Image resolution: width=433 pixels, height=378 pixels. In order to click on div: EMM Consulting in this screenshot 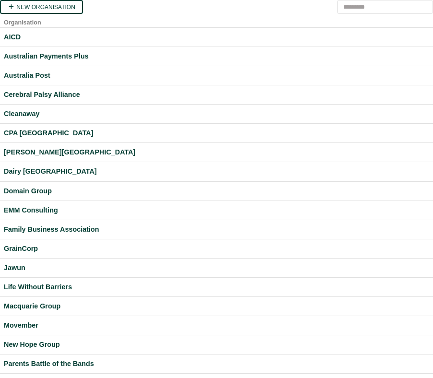, I will do `click(216, 210)`.